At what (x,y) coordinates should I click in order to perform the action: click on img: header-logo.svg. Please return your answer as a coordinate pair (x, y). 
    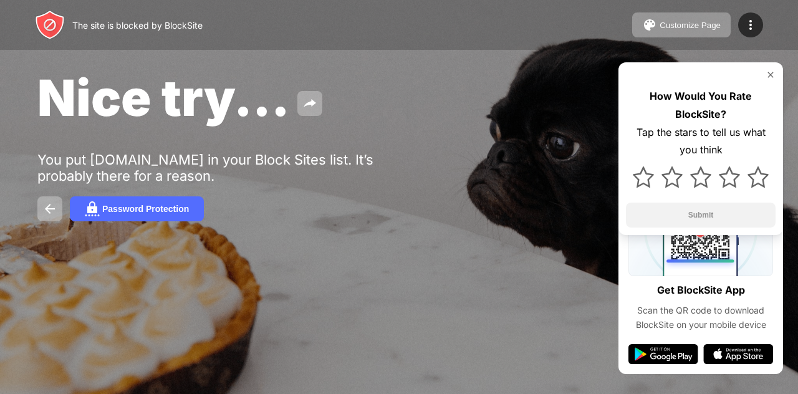
    Looking at the image, I should click on (50, 25).